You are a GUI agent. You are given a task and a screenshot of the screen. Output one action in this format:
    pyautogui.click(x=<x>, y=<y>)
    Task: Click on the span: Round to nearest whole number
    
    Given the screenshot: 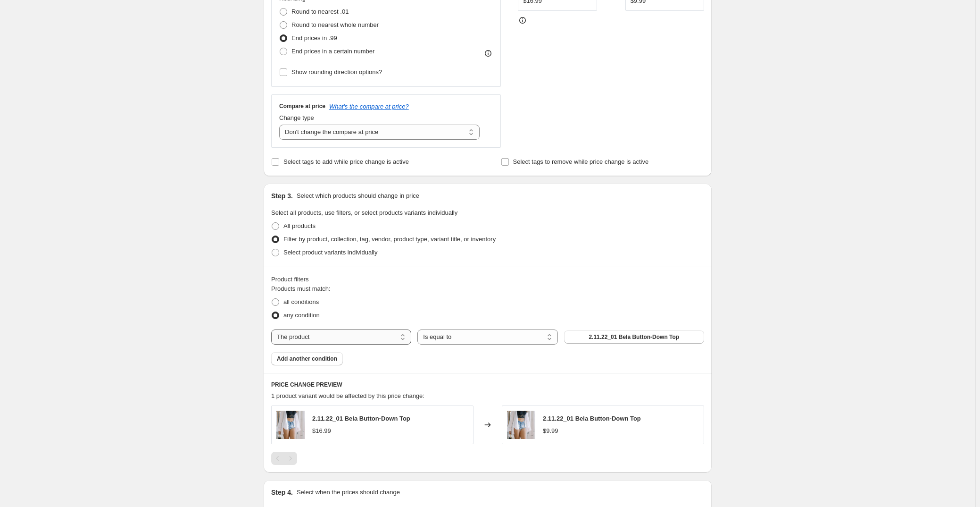 What is the action you would take?
    pyautogui.click(x=335, y=25)
    